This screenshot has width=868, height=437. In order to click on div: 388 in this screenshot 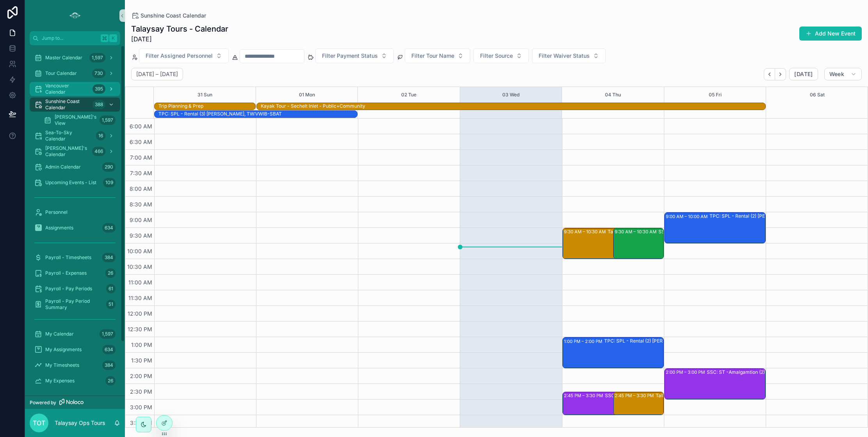, I will do `click(98, 105)`.